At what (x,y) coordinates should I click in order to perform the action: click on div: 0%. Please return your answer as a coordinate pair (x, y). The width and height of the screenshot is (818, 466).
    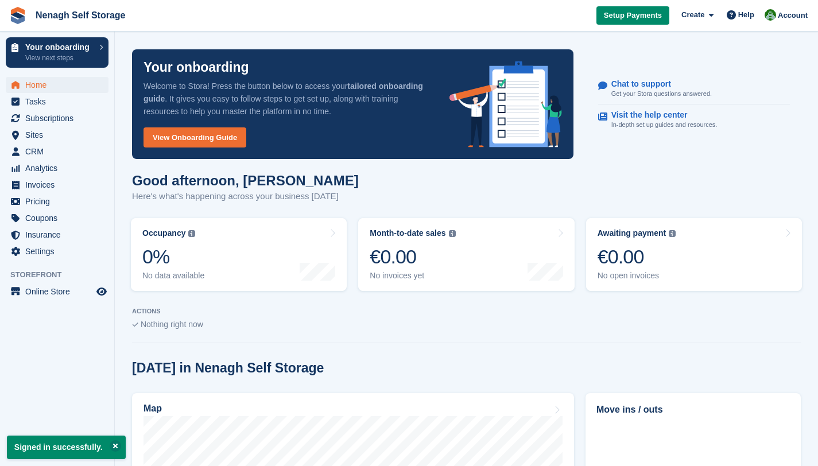
    Looking at the image, I should click on (173, 257).